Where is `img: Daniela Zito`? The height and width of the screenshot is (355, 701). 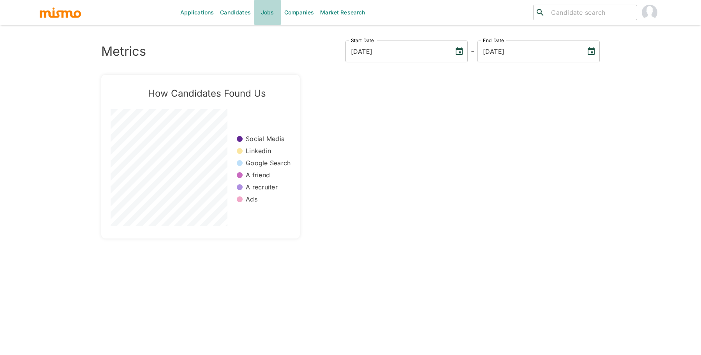
img: Daniela Zito is located at coordinates (649, 12).